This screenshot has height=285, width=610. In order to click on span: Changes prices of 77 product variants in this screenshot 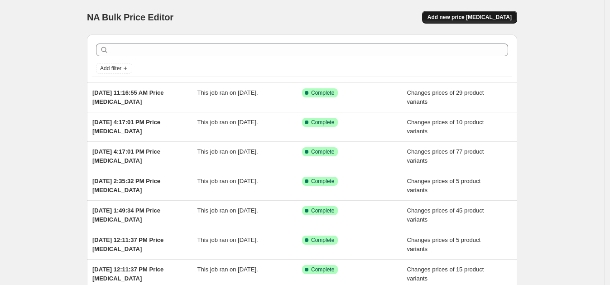, I will do `click(445, 156)`.